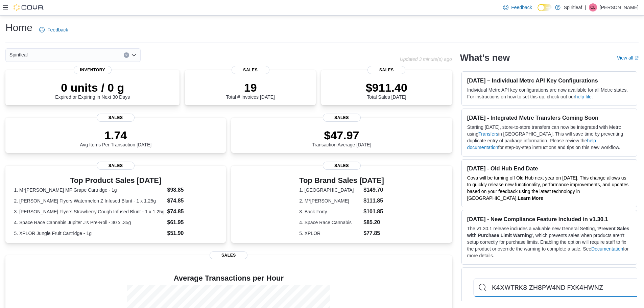  Describe the element at coordinates (92, 87) in the screenshot. I see `p: 0 units / 0 g` at that location.